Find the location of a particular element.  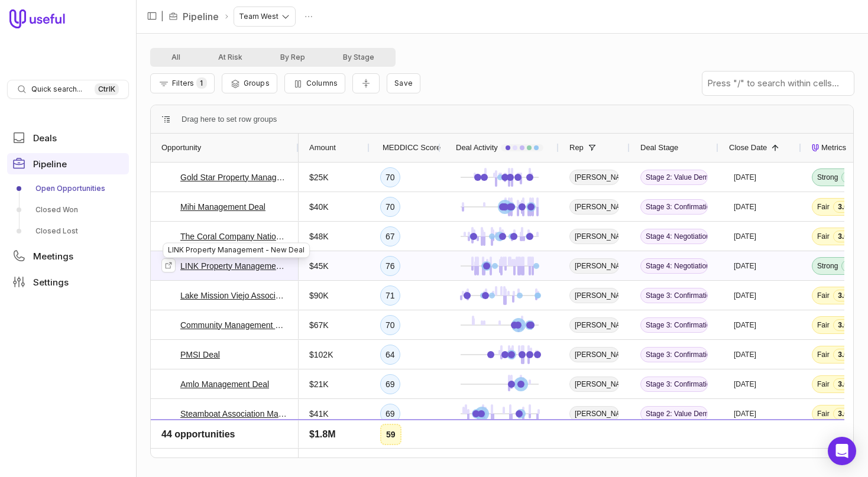

span: Pipeline is located at coordinates (50, 164).